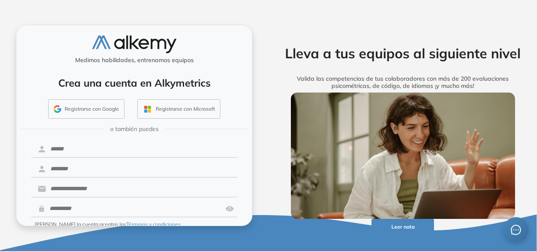 The image size is (537, 251). I want to click on button: Registrarse con Google, so click(86, 109).